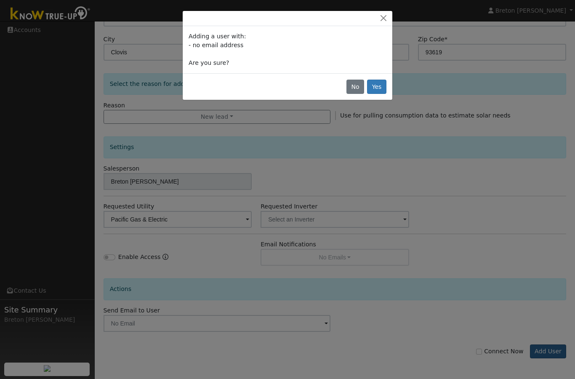  I want to click on button: No, so click(355, 87).